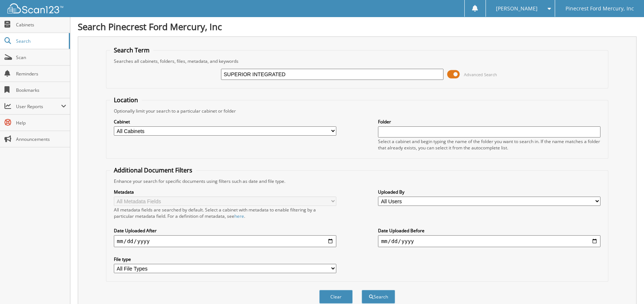  What do you see at coordinates (225, 121) in the screenshot?
I see `label: Cabinet` at bounding box center [225, 121].